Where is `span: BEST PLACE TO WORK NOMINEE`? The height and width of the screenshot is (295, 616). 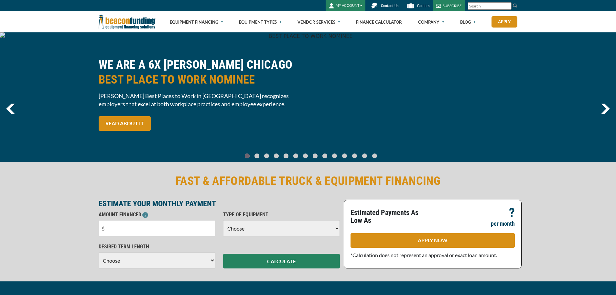
span: BEST PLACE TO WORK NOMINEE is located at coordinates (202, 80).